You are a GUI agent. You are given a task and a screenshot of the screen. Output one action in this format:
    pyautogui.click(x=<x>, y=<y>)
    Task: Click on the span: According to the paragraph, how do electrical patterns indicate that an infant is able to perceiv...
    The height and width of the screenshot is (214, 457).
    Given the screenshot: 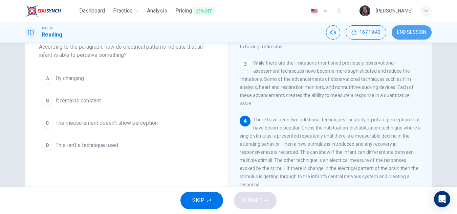 What is the action you would take?
    pyautogui.click(x=127, y=51)
    